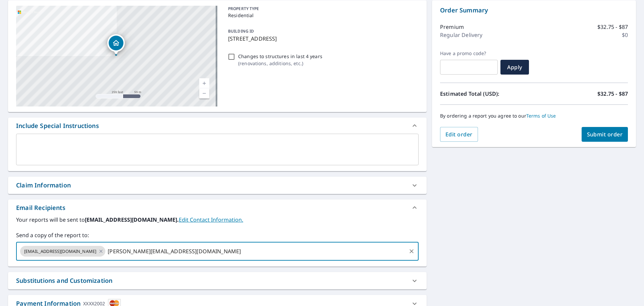  I want to click on button: Clear, so click(412, 251).